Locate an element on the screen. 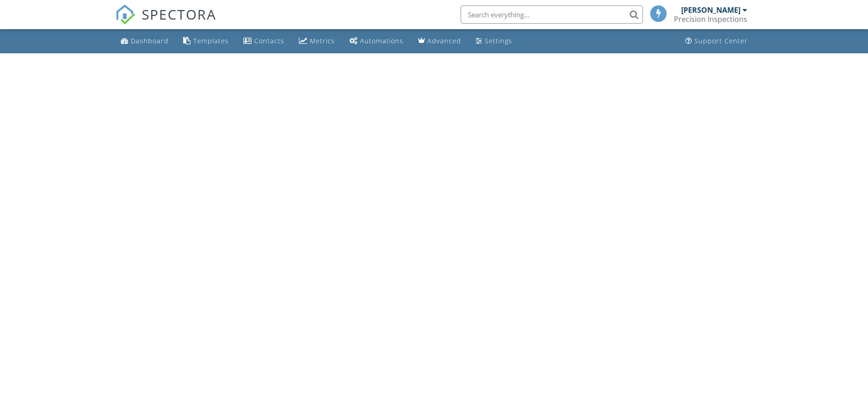 The image size is (868, 415). div: Automations is located at coordinates (381, 40).